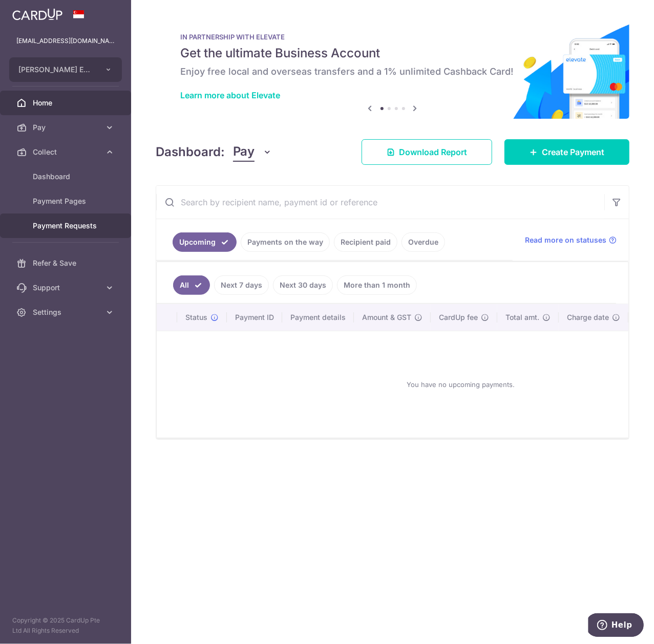 Image resolution: width=654 pixels, height=644 pixels. What do you see at coordinates (392, 68) in the screenshot?
I see `img: Renovation banner` at bounding box center [392, 68].